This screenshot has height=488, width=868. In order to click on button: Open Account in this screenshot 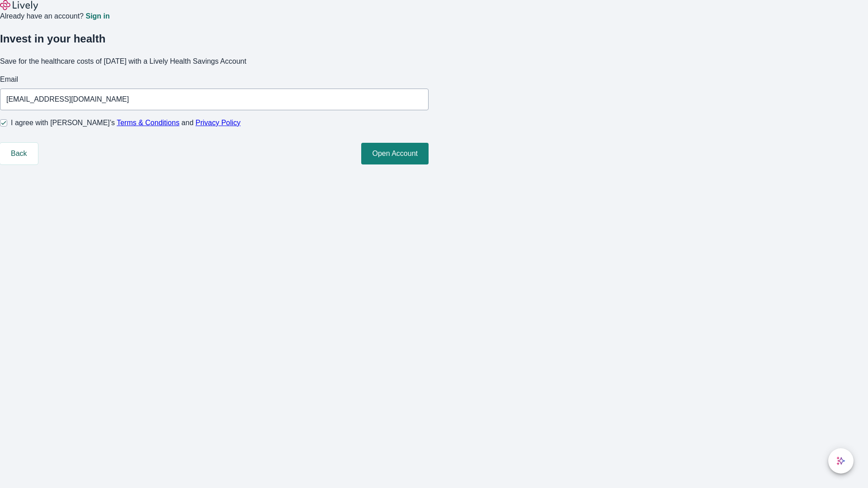, I will do `click(395, 153)`.